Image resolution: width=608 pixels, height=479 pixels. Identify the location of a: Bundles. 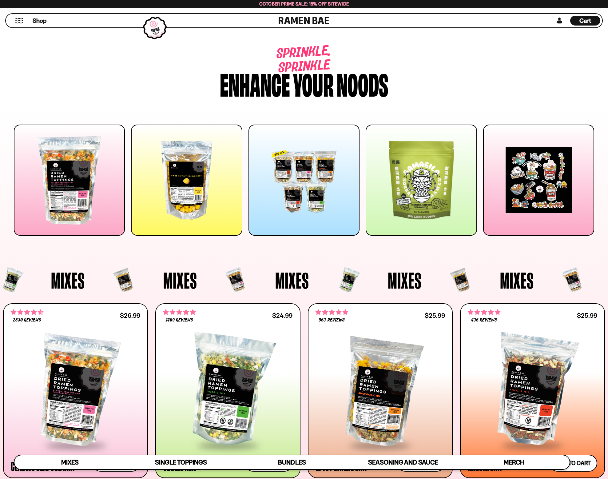
(292, 462).